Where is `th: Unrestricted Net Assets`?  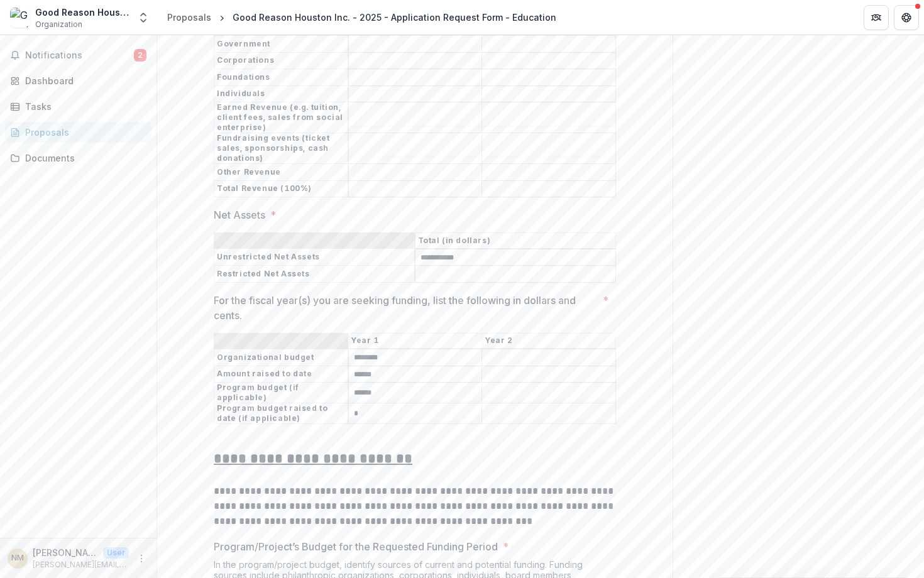
th: Unrestricted Net Assets is located at coordinates (315, 257).